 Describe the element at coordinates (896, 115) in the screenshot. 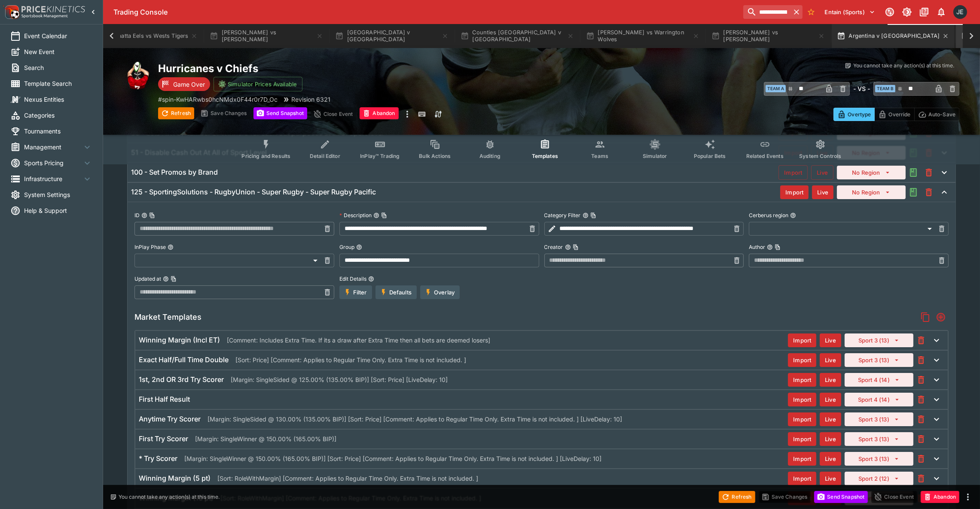

I see `div: Start From` at that location.